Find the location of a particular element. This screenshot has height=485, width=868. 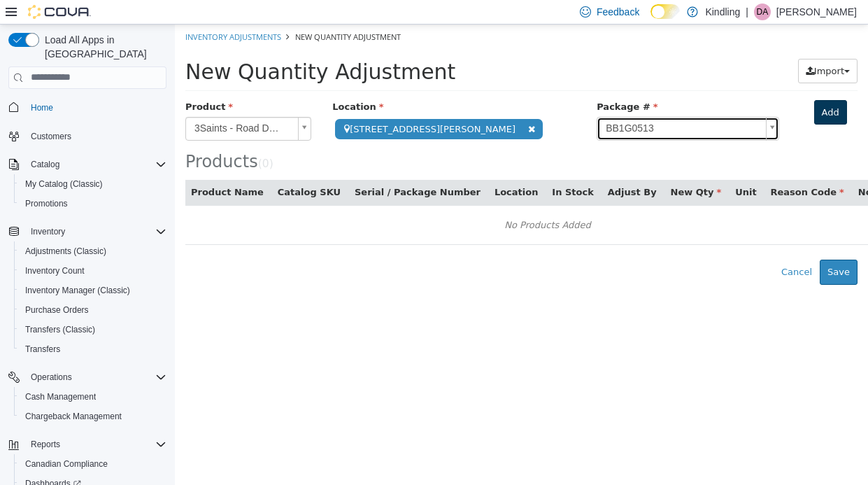

a: 3Saints - Road Dawg Pre-Roll - Indica - 1x0.5g is located at coordinates (73, 104).